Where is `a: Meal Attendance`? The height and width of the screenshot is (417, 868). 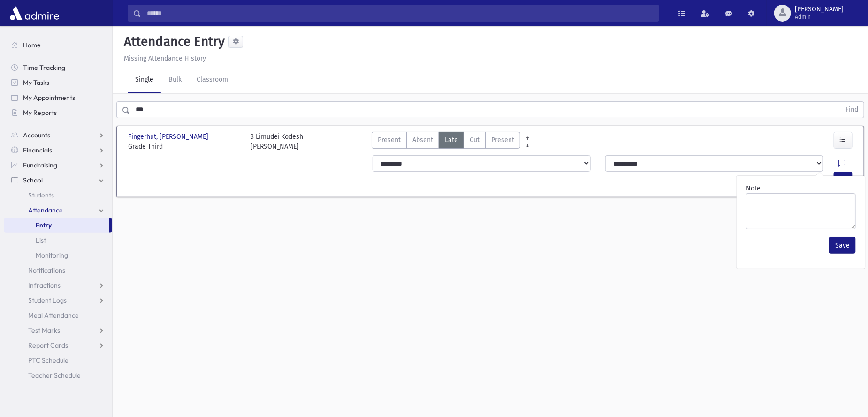
a: Meal Attendance is located at coordinates (58, 315).